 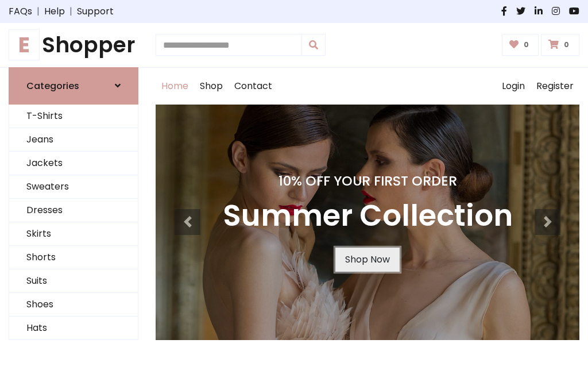 I want to click on a: Contact, so click(x=253, y=86).